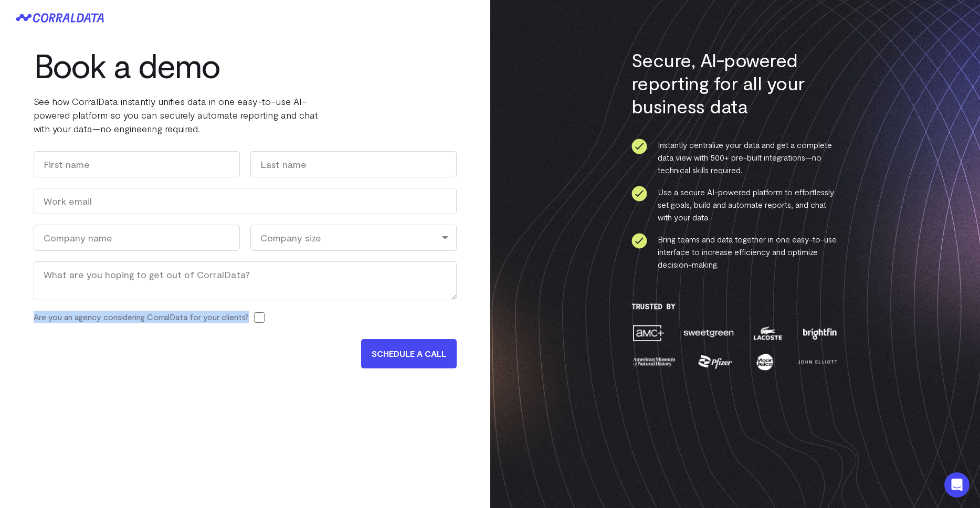 Image resolution: width=980 pixels, height=508 pixels. I want to click on input: Last name, so click(353, 164).